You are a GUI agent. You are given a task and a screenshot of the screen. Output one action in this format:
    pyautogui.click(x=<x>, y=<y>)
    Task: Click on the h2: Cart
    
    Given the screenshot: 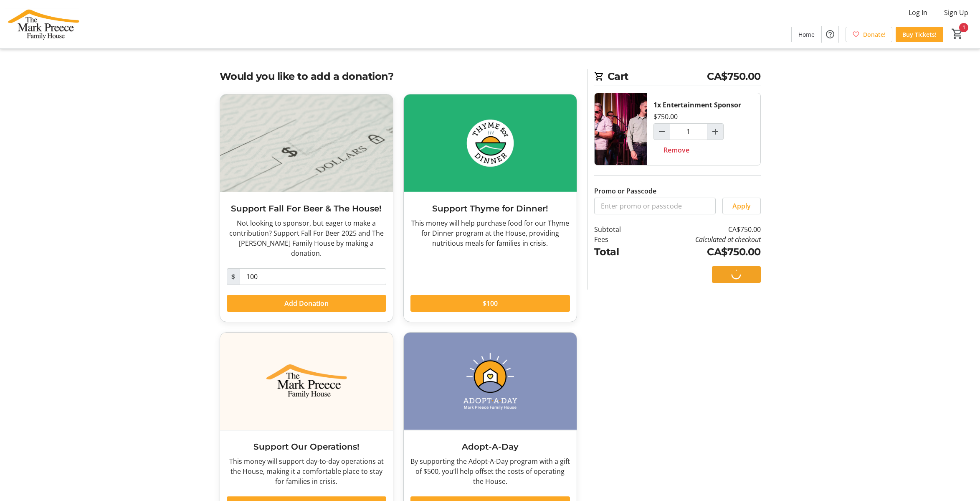 What is the action you would take?
    pyautogui.click(x=677, y=77)
    